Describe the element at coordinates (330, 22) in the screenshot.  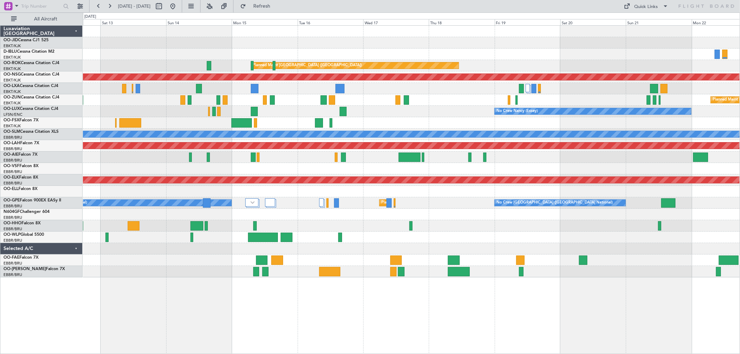
I see `div: Tue 16` at that location.